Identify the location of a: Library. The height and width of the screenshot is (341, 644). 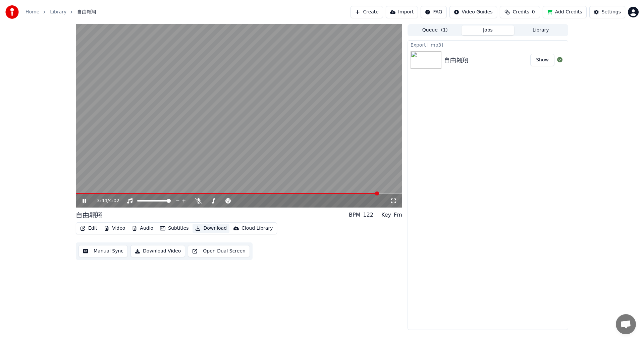
(58, 12).